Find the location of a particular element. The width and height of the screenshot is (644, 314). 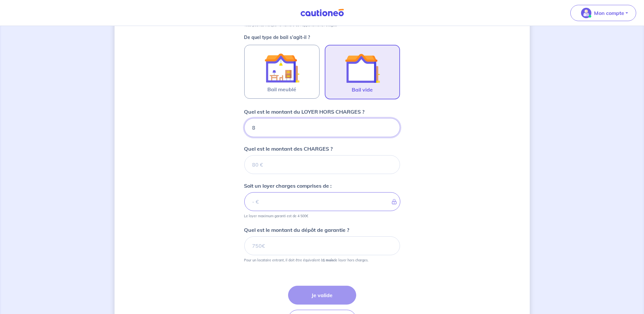

span: Bail vide is located at coordinates (362, 90).